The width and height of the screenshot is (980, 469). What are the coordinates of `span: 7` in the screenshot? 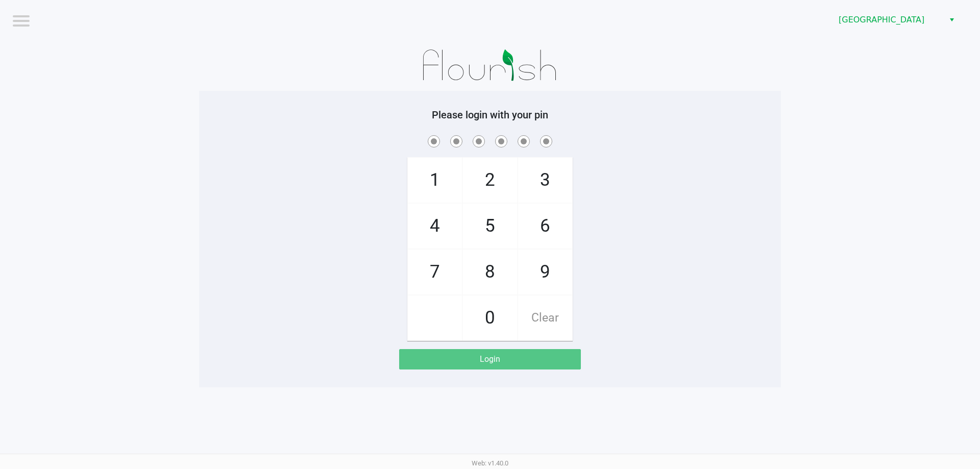 It's located at (435, 272).